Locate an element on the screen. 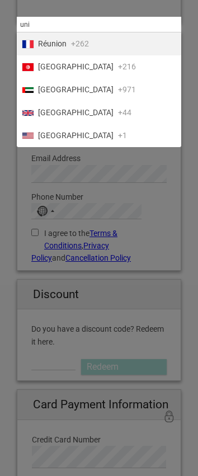 Image resolution: width=198 pixels, height=476 pixels. span: +44 is located at coordinates (125, 112).